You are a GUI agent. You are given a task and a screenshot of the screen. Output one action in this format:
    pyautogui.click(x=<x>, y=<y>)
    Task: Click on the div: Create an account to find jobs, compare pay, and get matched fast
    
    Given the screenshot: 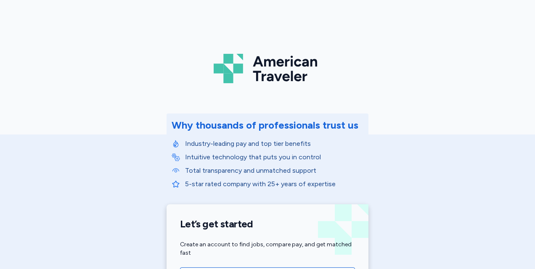 What is the action you would take?
    pyautogui.click(x=268, y=249)
    